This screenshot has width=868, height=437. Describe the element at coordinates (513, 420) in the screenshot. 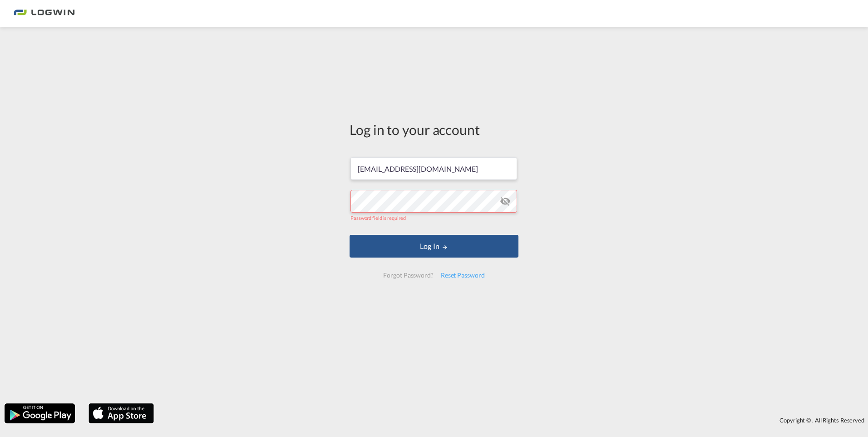

I see `div: Copyright © . All Rights Reserved` at that location.